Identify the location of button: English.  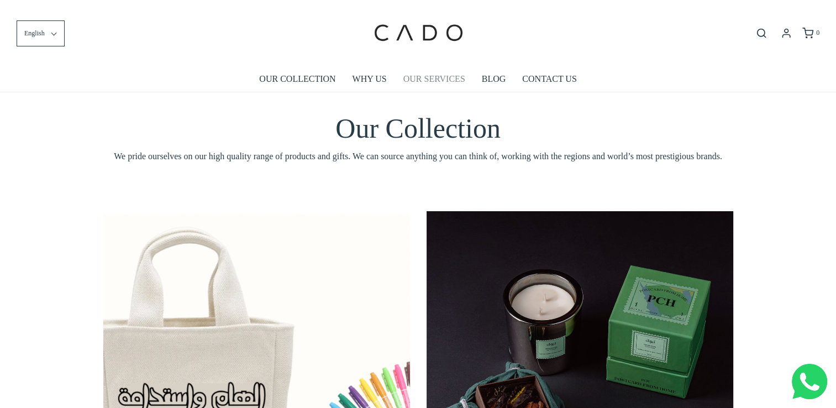
(40, 33).